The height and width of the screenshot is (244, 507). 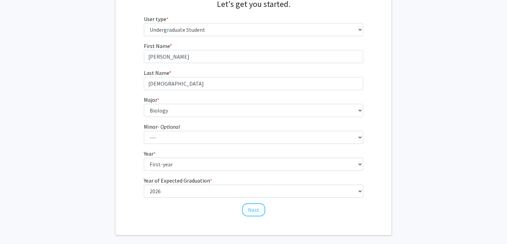 What do you see at coordinates (178, 180) in the screenshot?
I see `label: Year of Expected Graduation` at bounding box center [178, 180].